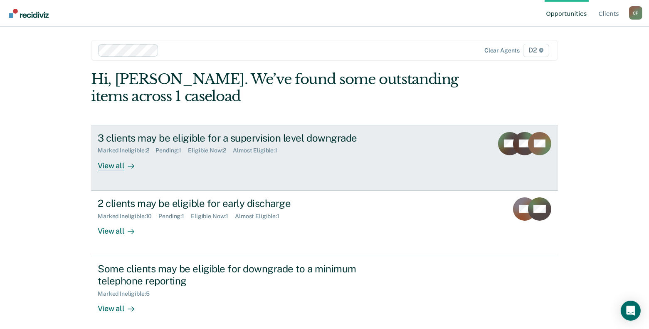 The image size is (649, 329). I want to click on button: Profile dropdown button, so click(636, 13).